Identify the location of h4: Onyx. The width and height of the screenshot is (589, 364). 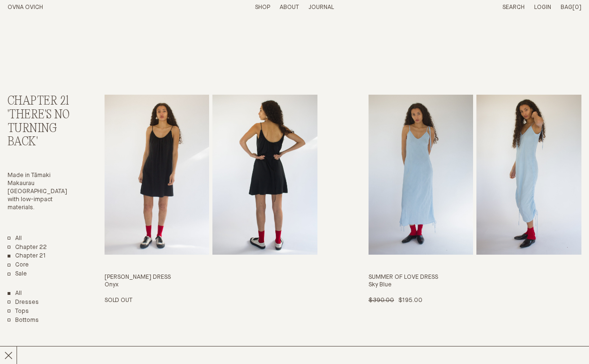
(211, 285).